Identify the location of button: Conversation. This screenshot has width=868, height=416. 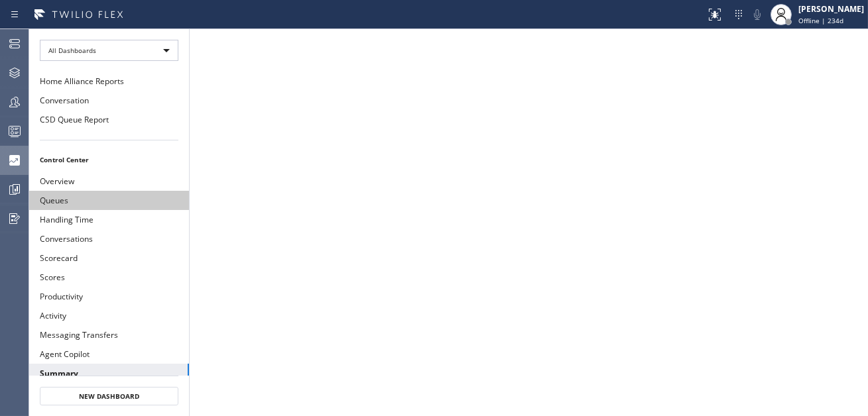
(109, 100).